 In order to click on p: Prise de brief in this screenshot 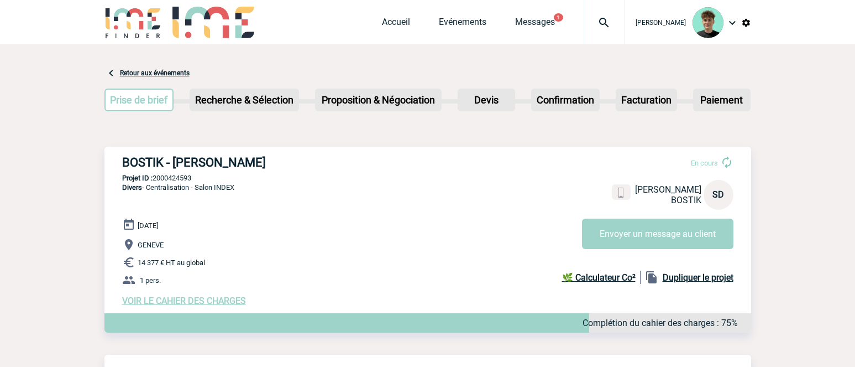, I will do `click(139, 100)`.